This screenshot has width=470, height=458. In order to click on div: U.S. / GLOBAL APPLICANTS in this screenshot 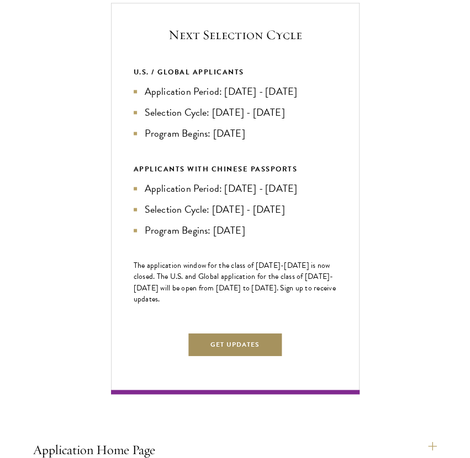, I will do `click(235, 72)`.